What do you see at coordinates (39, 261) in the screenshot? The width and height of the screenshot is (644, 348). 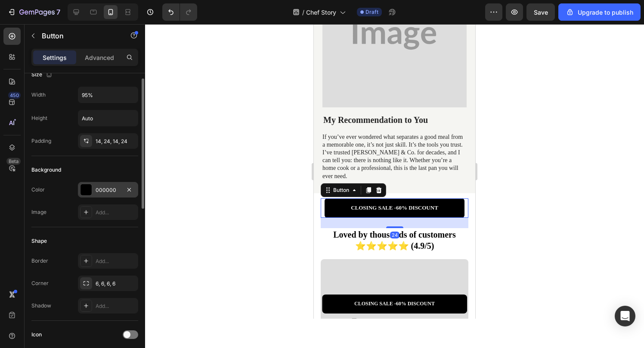 I see `div: Border` at bounding box center [39, 261].